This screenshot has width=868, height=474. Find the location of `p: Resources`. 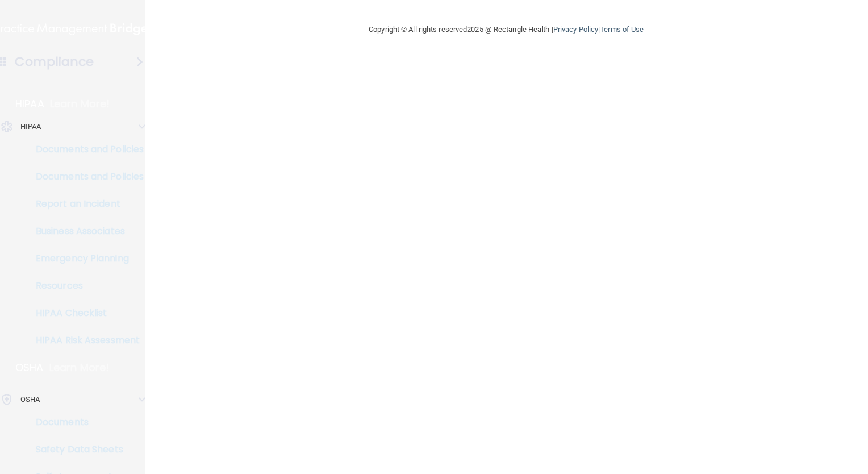

p: Resources is located at coordinates (84, 286).